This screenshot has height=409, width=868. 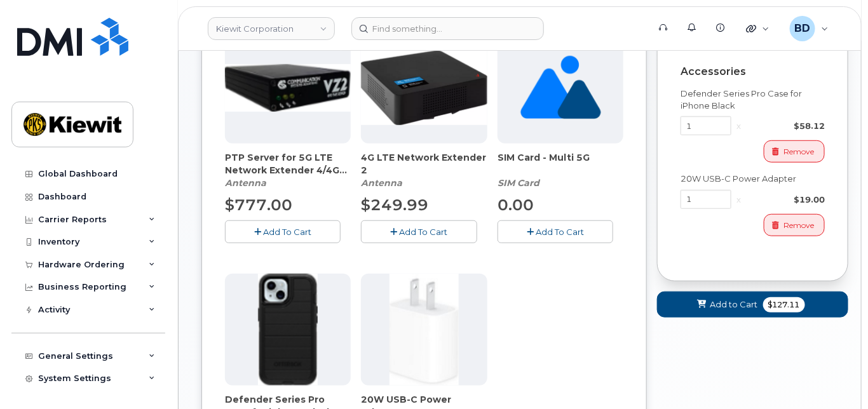 I want to click on img: 4glte_extender.png, so click(x=424, y=88).